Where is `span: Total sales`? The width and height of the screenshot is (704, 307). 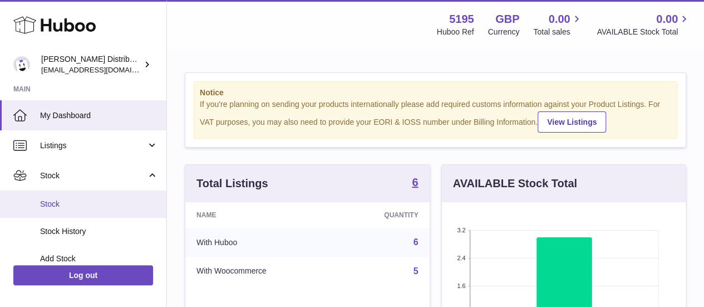
span: Total sales is located at coordinates (558, 32).